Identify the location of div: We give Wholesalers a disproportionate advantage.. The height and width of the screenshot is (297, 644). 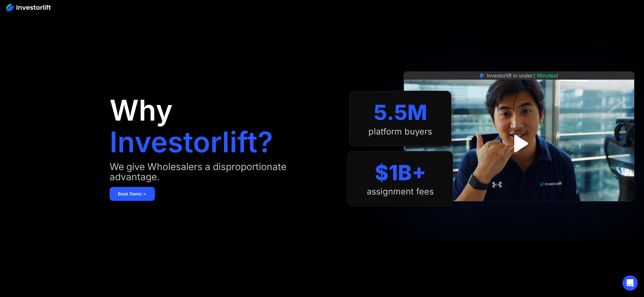
(222, 172).